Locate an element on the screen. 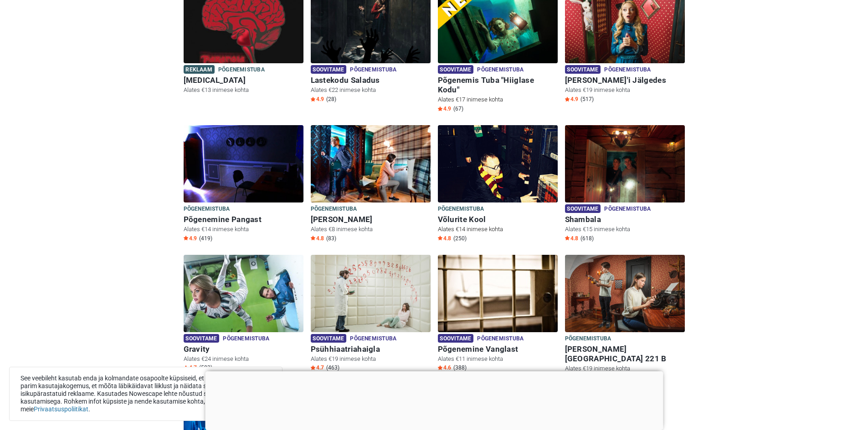  p: Alates €15 inimese kohta is located at coordinates (624, 229).